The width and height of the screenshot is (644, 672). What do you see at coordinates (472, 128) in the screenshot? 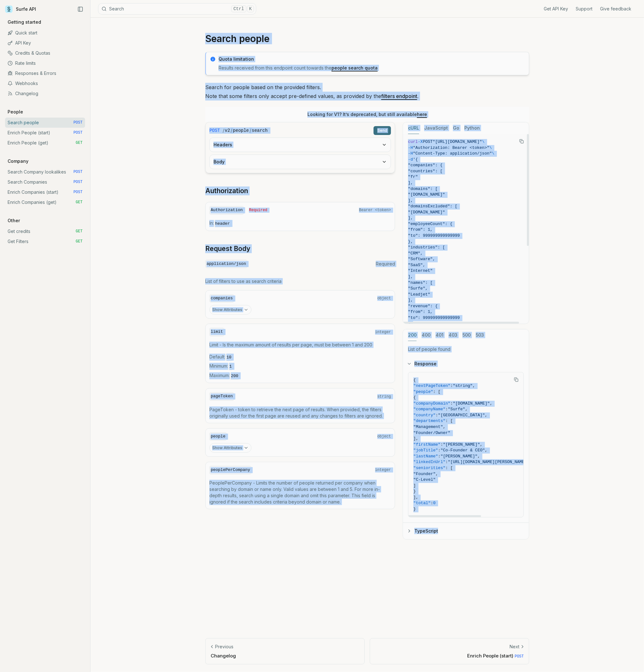
I see `button: Python` at bounding box center [472, 128].